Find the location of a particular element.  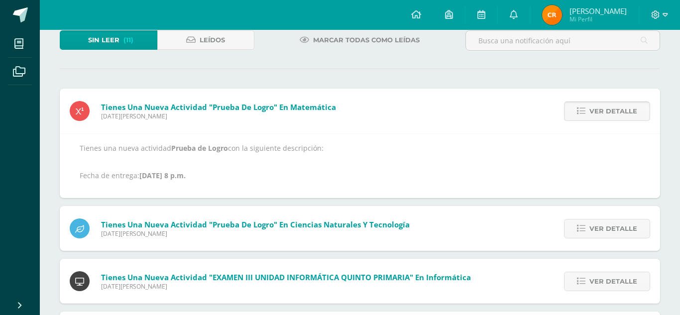

span: Tienes una nueva actividad "Prueba de Logro" En Matemática is located at coordinates (219, 107).